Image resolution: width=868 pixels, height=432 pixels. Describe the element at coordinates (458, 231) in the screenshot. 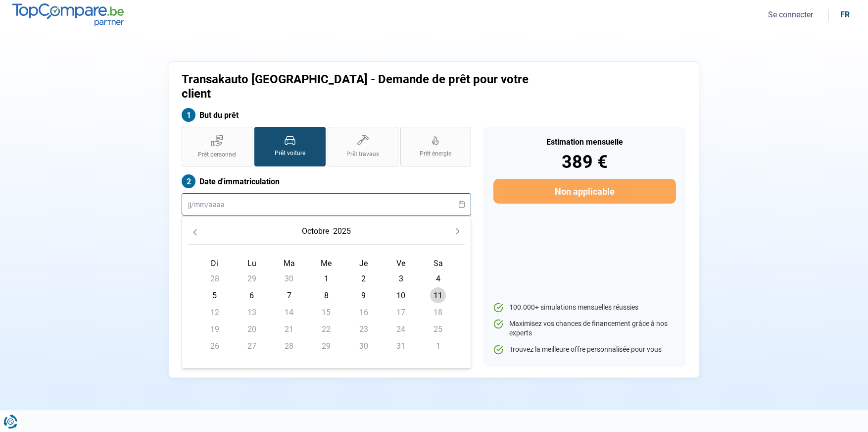

I see `button: Next Month` at that location.